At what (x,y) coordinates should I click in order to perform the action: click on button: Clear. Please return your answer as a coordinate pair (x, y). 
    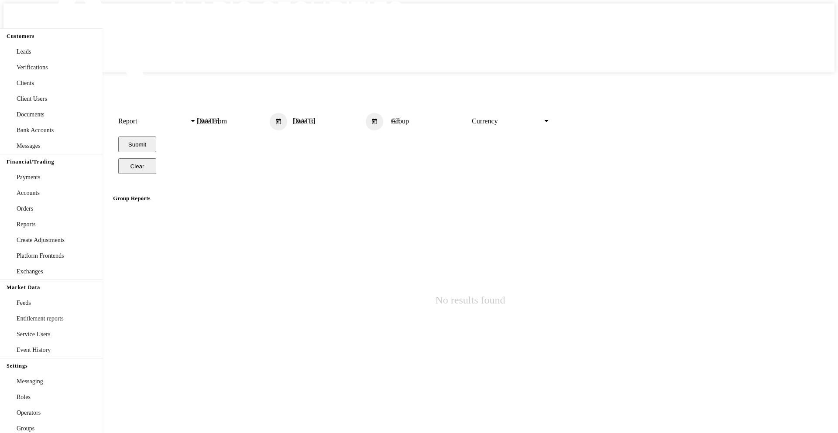
    Looking at the image, I should click on (137, 166).